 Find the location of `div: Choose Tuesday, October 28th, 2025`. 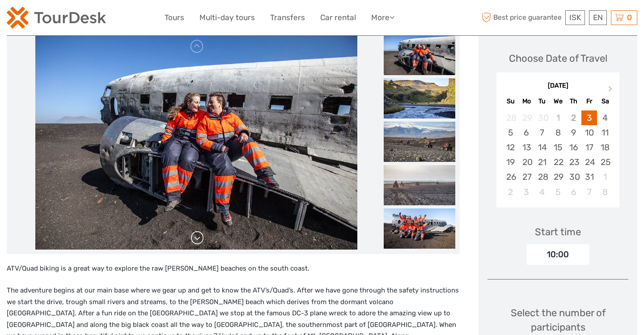

div: Choose Tuesday, October 28th, 2025 is located at coordinates (542, 177).